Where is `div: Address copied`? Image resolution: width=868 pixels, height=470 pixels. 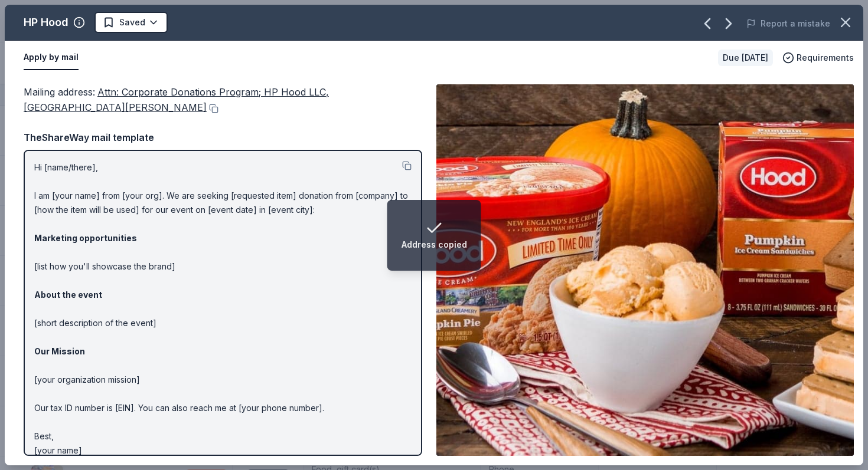 div: Address copied is located at coordinates (434, 244).